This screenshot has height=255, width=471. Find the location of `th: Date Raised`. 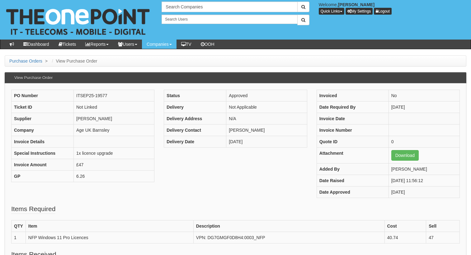

th: Date Raised is located at coordinates (352, 180).